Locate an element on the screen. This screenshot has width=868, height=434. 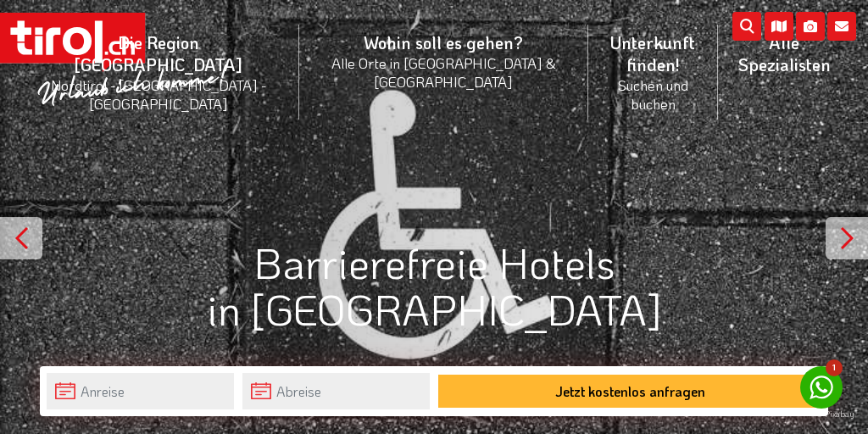
a: Unterkunft finden!Suchen und buchen is located at coordinates (652, 72).